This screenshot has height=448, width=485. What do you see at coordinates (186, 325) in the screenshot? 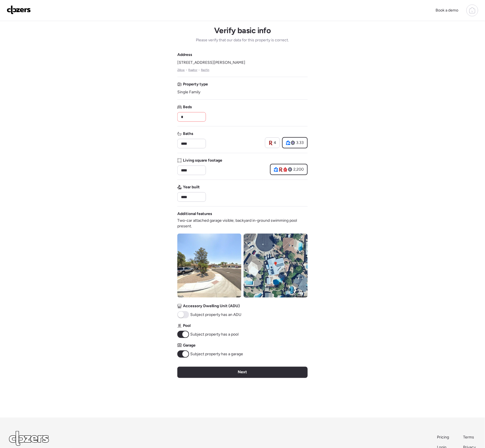
I see `span: Pool` at bounding box center [186, 325].